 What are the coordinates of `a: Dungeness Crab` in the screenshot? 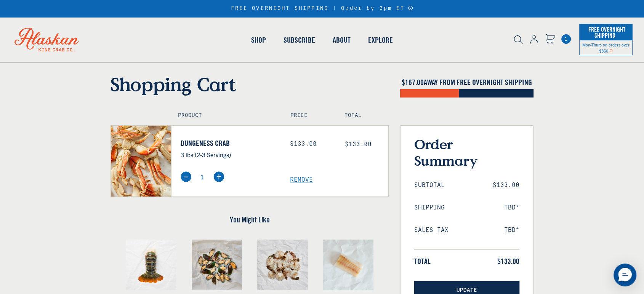 It's located at (230, 144).